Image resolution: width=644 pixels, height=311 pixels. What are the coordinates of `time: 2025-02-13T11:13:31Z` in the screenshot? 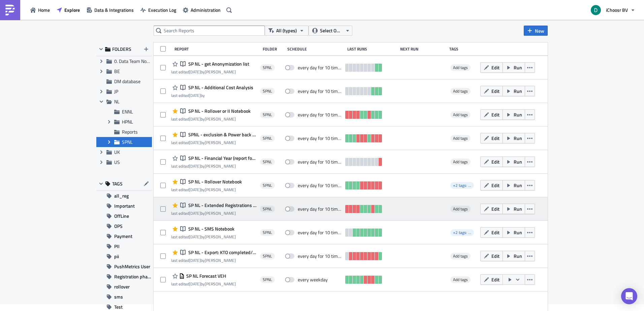 It's located at (194, 119).